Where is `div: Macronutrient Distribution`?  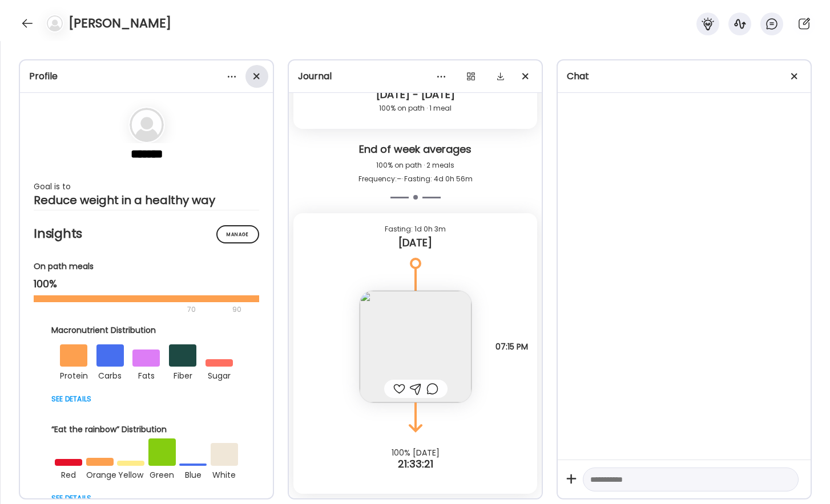
div: Macronutrient Distribution is located at coordinates (147, 330).